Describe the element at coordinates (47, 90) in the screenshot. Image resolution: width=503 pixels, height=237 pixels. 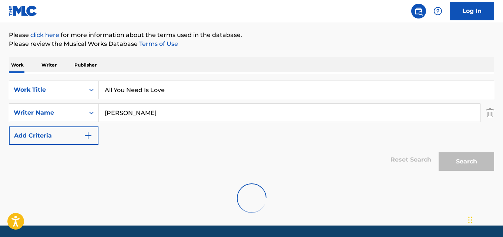
I see `div: Work Title` at that location.